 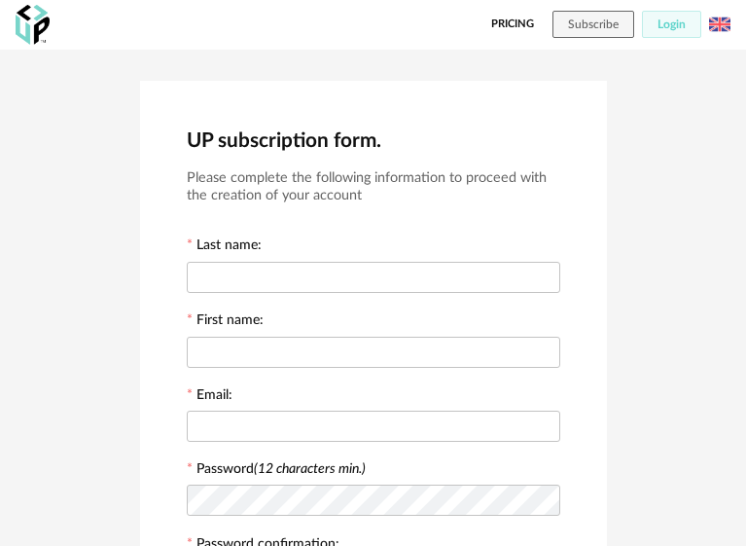 I want to click on span: Subscribe, so click(x=593, y=24).